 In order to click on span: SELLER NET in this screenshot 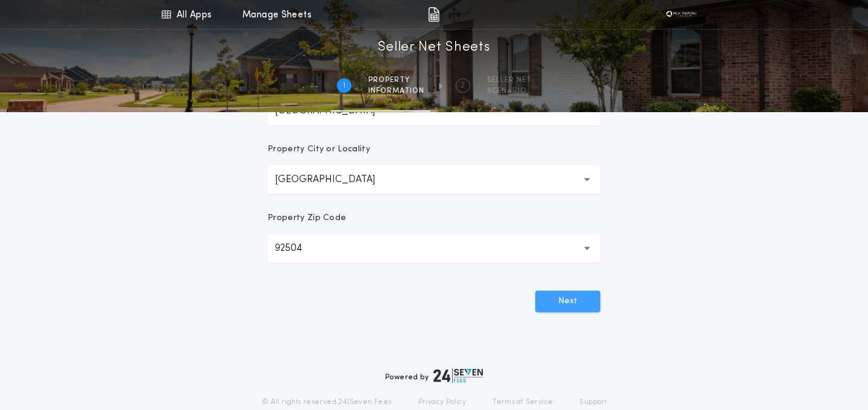, I will do `click(509, 80)`.